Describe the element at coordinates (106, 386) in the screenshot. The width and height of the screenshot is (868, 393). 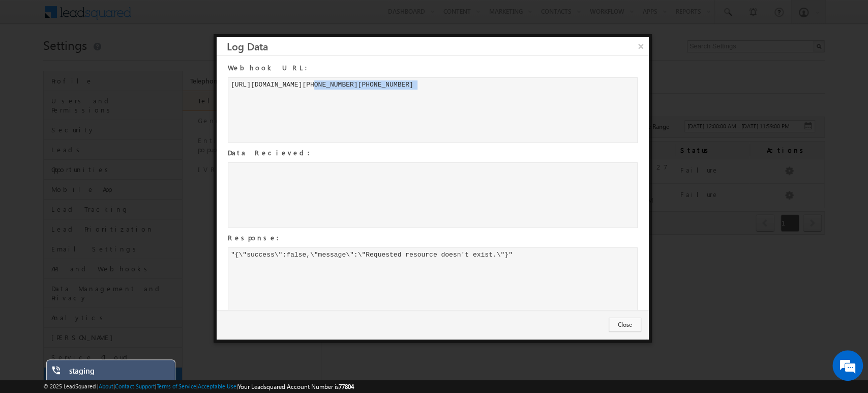
I see `a: About` at that location.